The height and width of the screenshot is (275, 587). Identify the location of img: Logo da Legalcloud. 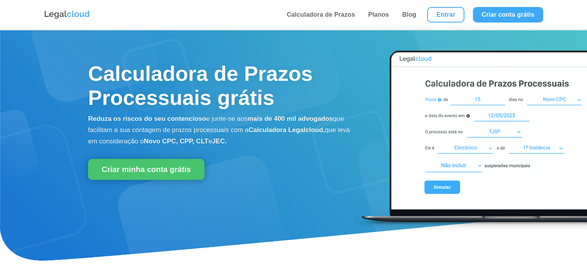
(67, 15).